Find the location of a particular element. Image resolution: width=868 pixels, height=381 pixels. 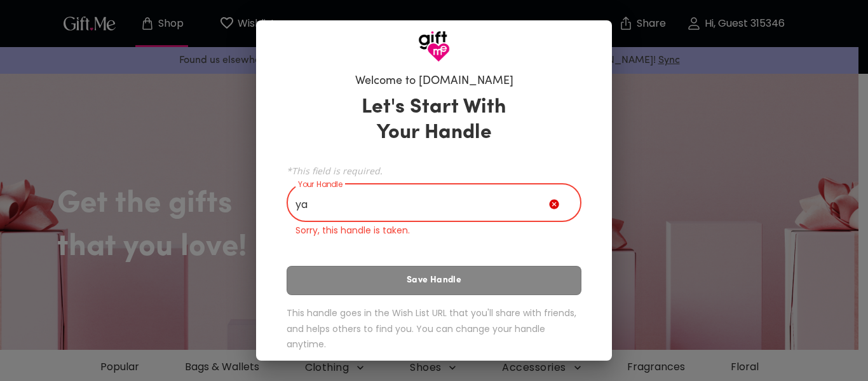

input: Your Handle is located at coordinates (417, 204).